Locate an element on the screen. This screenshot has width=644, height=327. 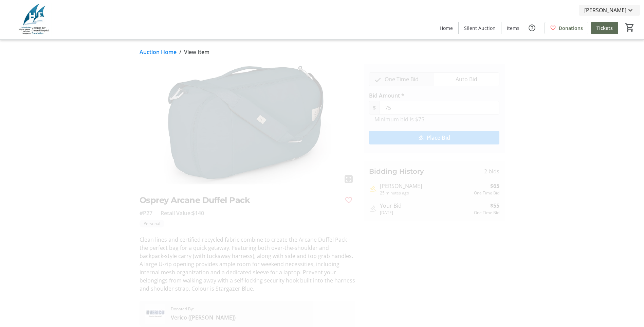
a: Silent Auction is located at coordinates (480, 28).